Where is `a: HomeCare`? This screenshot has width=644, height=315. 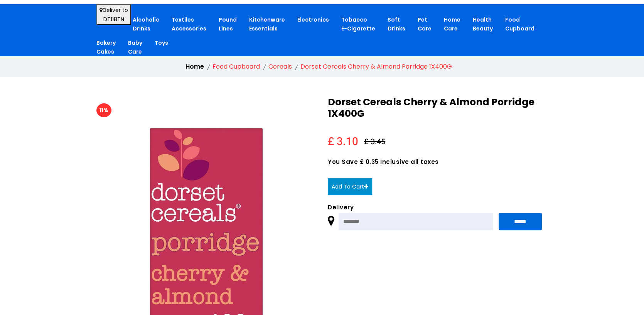 a: HomeCare is located at coordinates (452, 24).